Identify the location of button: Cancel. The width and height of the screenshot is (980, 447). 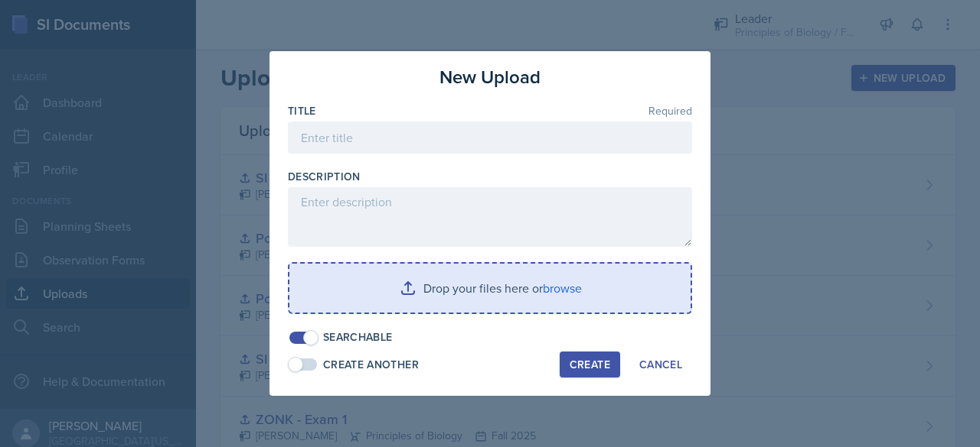
(660, 365).